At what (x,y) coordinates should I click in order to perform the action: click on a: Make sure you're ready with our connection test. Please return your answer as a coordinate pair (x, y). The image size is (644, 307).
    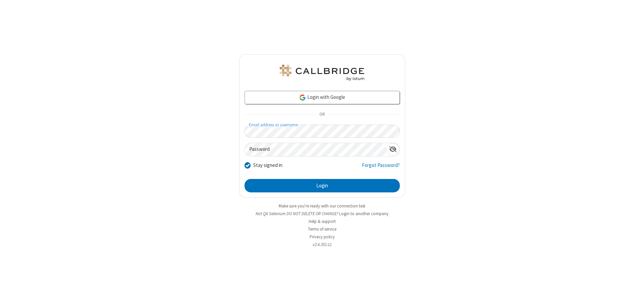
    Looking at the image, I should click on (322, 206).